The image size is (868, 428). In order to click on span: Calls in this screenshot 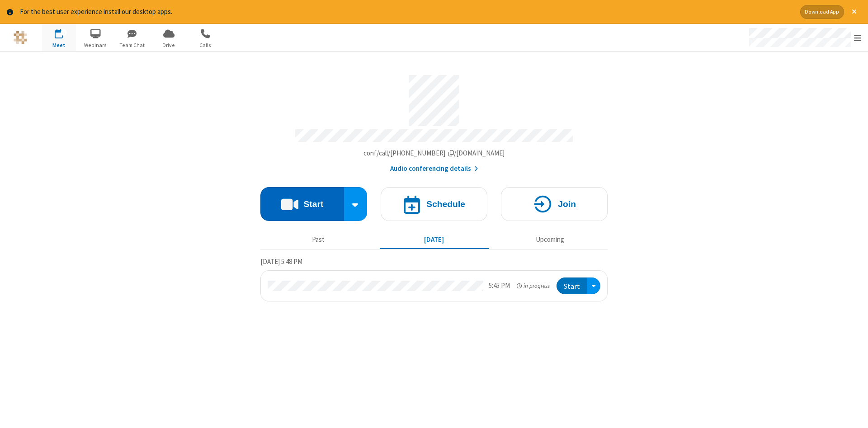, I will do `click(206, 45)`.